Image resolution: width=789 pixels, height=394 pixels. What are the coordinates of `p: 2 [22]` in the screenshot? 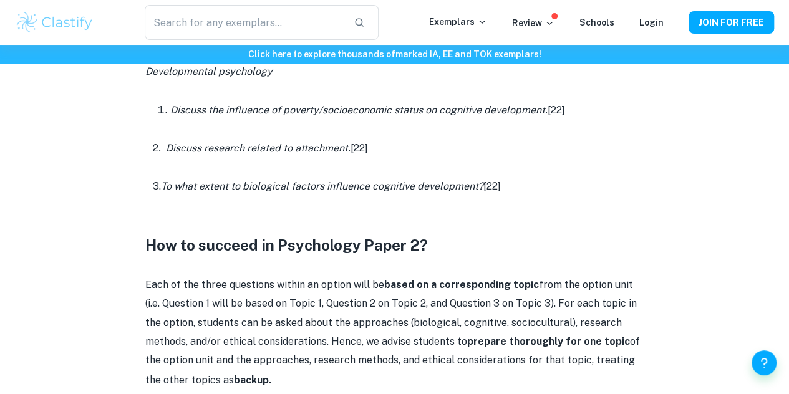 It's located at (395, 148).